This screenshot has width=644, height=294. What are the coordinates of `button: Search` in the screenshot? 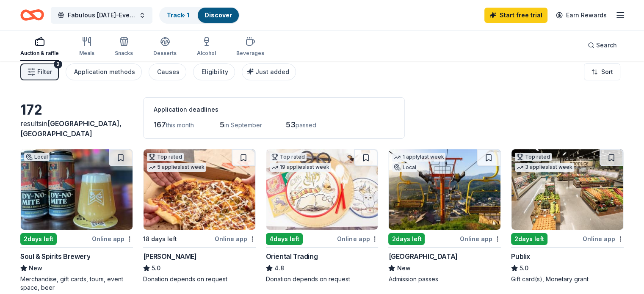 It's located at (602, 45).